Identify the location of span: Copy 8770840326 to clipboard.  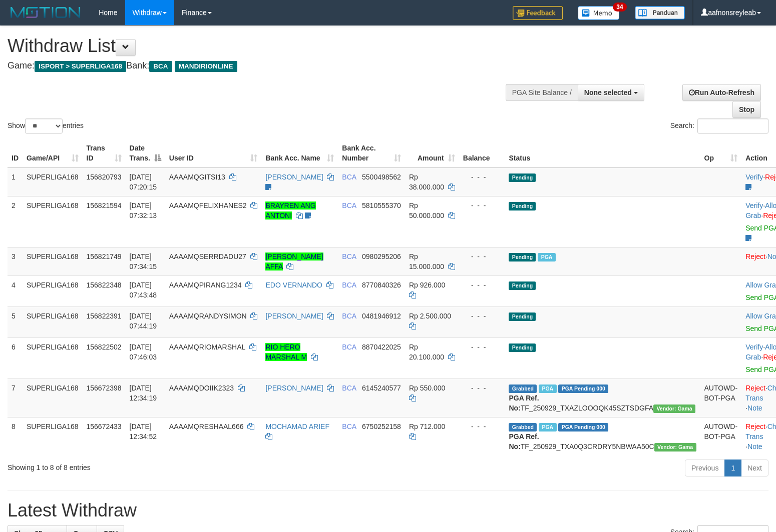
(382, 285).